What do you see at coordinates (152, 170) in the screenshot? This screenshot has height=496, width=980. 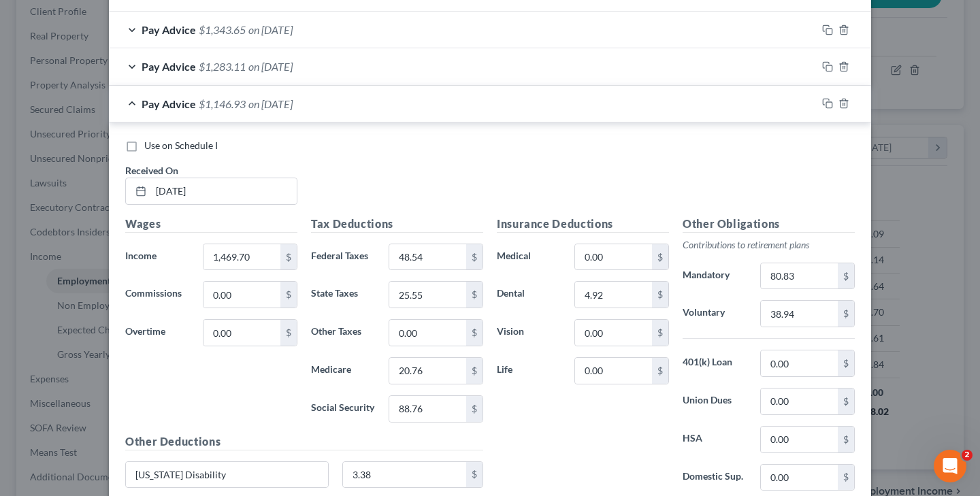 I see `span: Received On` at bounding box center [152, 170].